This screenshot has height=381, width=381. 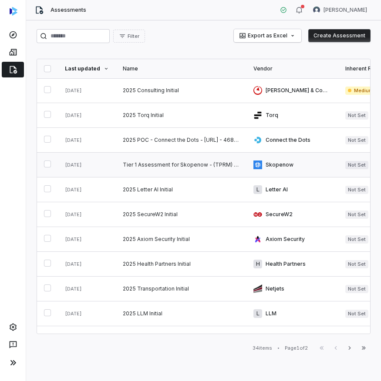 I want to click on img: svg%3e, so click(x=13, y=11).